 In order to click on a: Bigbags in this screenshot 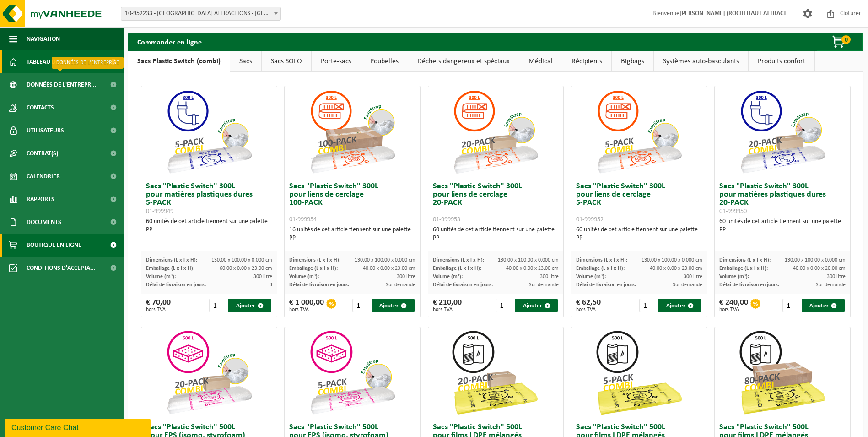, I will do `click(633, 61)`.